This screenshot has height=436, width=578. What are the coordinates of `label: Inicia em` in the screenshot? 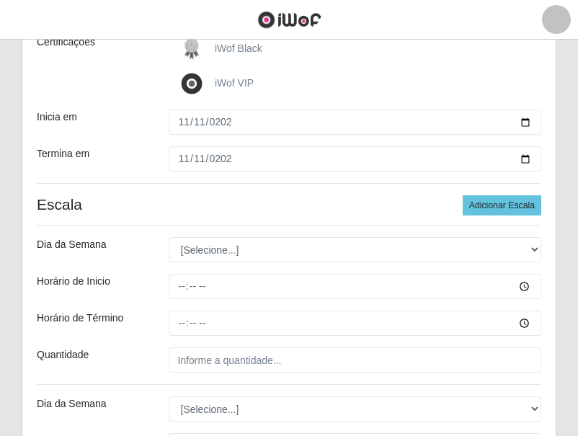 It's located at (57, 117).